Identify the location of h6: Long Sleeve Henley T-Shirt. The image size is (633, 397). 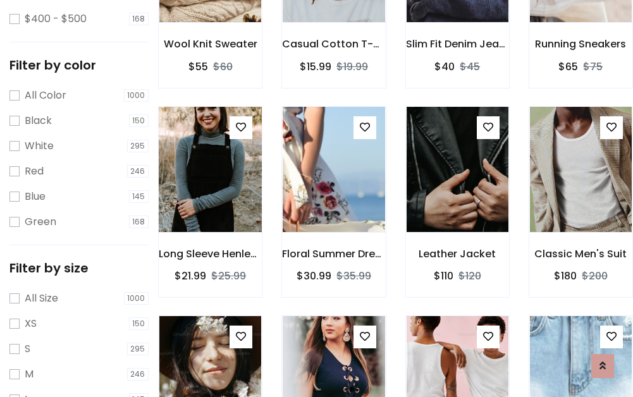
(210, 254).